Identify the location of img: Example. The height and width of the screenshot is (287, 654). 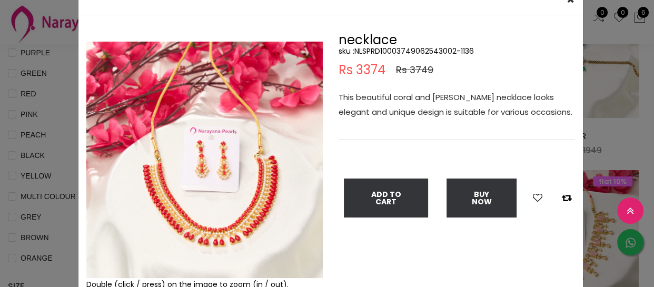
(204, 159).